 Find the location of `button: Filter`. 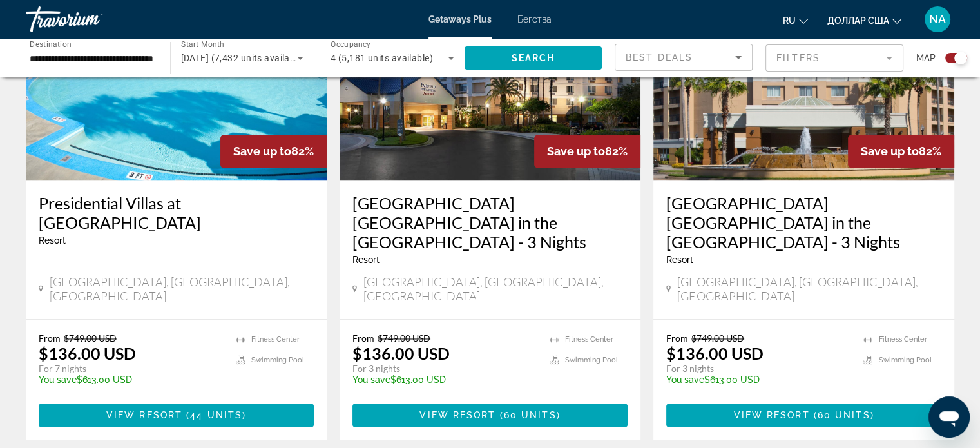

button: Filter is located at coordinates (834, 58).